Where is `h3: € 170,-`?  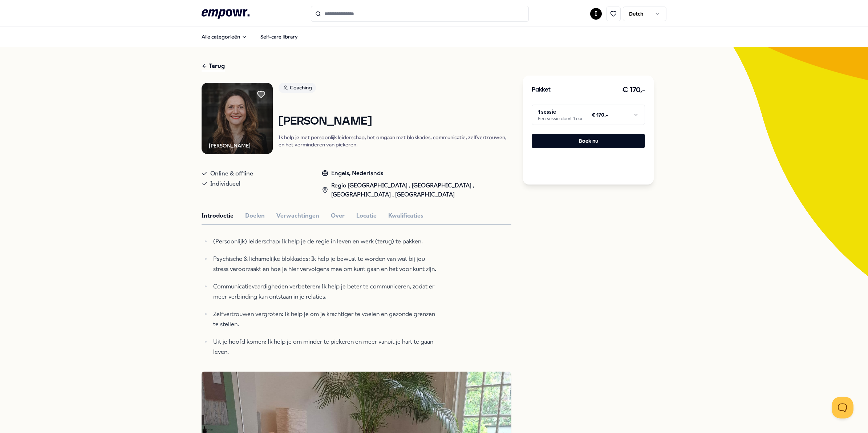 h3: € 170,- is located at coordinates (634, 90).